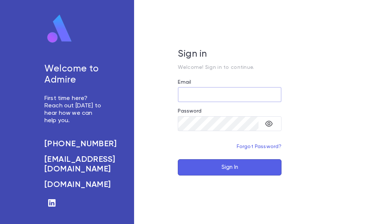 Image resolution: width=383 pixels, height=224 pixels. What do you see at coordinates (190, 111) in the screenshot?
I see `label: Password` at bounding box center [190, 111].